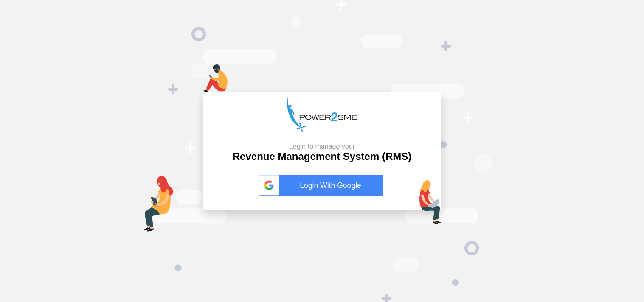 The height and width of the screenshot is (302, 644). I want to click on img: tab-login.png, so click(159, 204).